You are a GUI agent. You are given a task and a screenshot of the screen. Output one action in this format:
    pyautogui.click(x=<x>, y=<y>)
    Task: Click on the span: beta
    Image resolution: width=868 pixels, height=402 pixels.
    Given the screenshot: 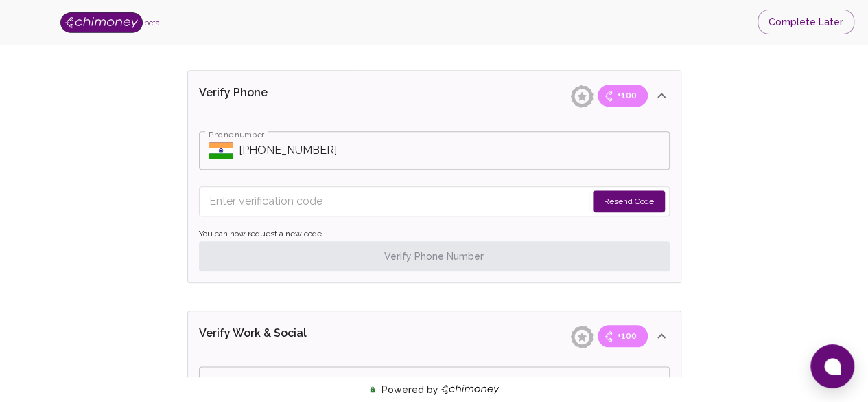 What is the action you would take?
    pyautogui.click(x=152, y=23)
    